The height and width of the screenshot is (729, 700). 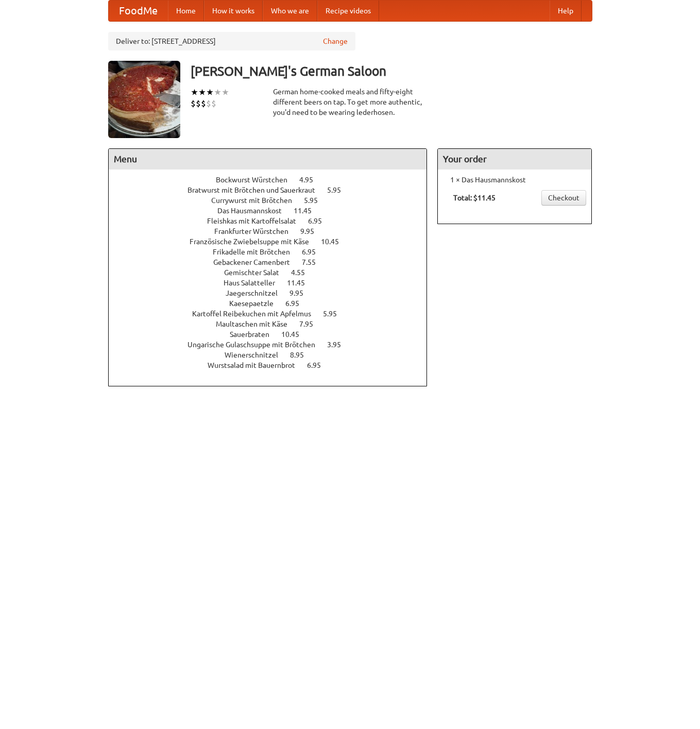 What do you see at coordinates (274, 293) in the screenshot?
I see `a: Jaegerschnitzel 9.95` at bounding box center [274, 293].